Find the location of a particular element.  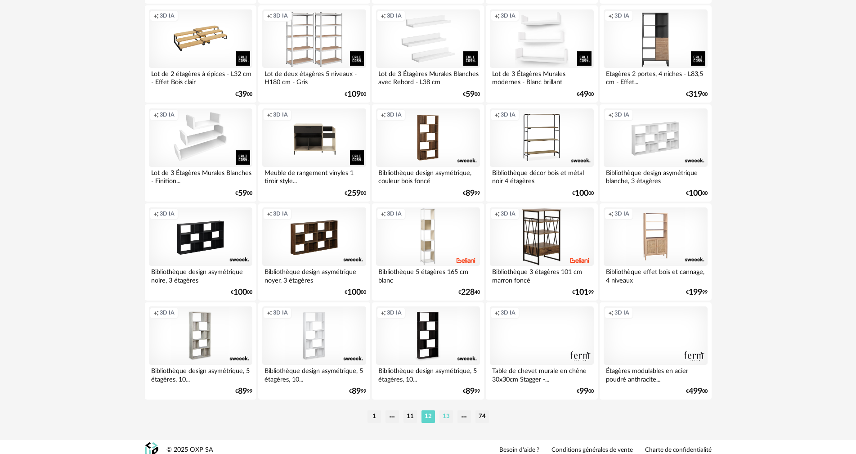

div: € 40 is located at coordinates (469, 292).